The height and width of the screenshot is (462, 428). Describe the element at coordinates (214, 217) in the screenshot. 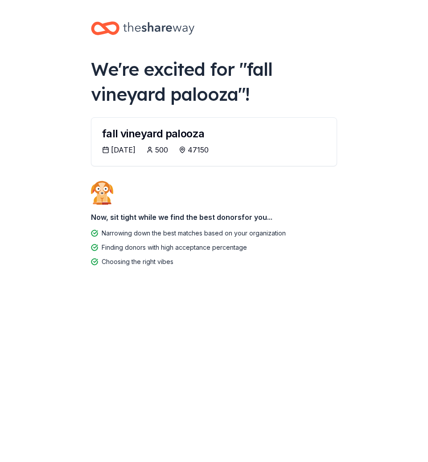

I see `div: Now, sit tight while we find the best donors for you...` at that location.